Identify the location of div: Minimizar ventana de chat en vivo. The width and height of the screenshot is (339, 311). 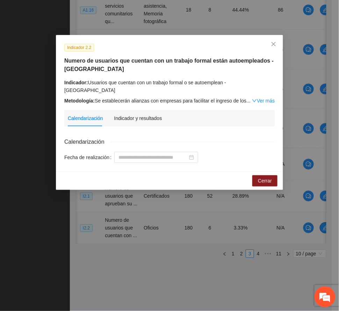
(123, 12).